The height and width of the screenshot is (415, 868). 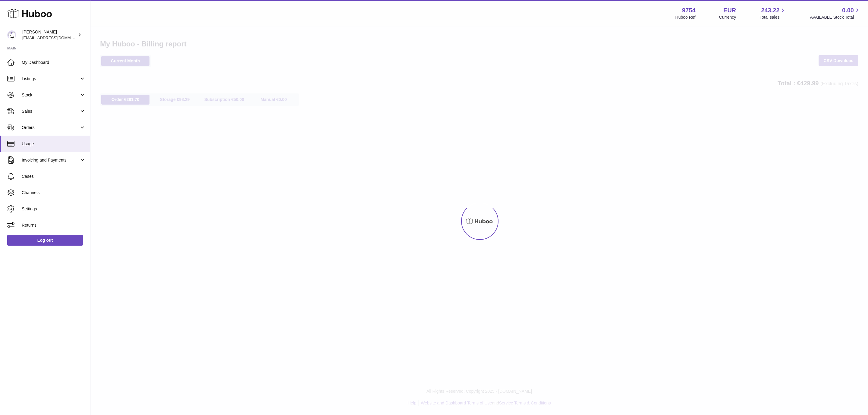 I want to click on div: Huboo Ref, so click(x=685, y=17).